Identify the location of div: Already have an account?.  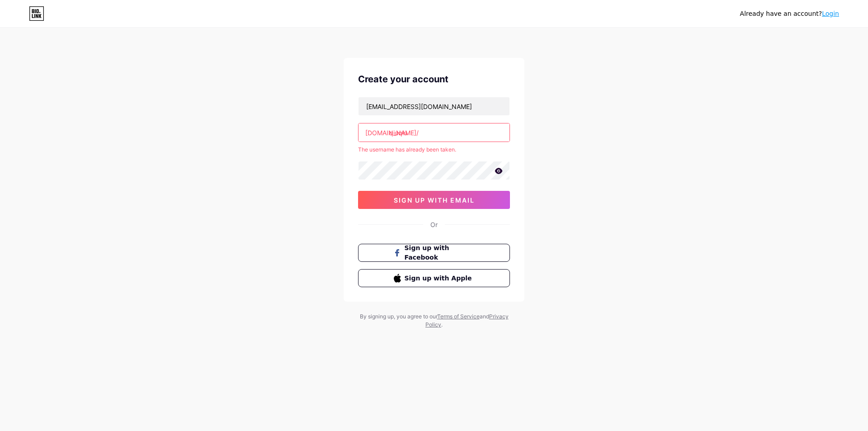
(789, 14).